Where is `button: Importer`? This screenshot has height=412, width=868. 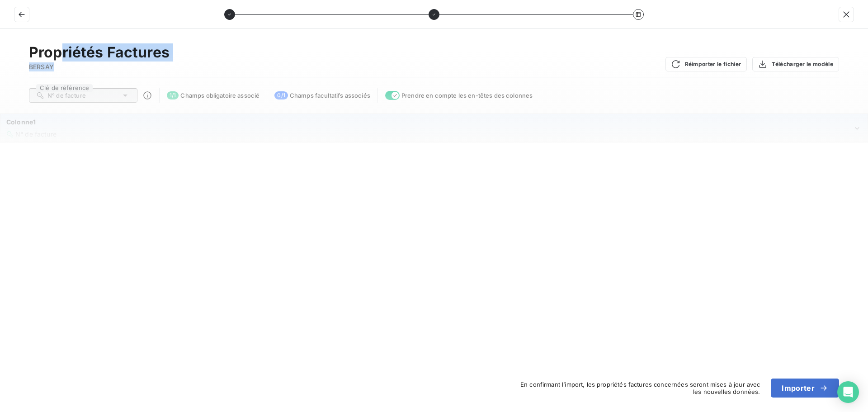 button: Importer is located at coordinates (805, 388).